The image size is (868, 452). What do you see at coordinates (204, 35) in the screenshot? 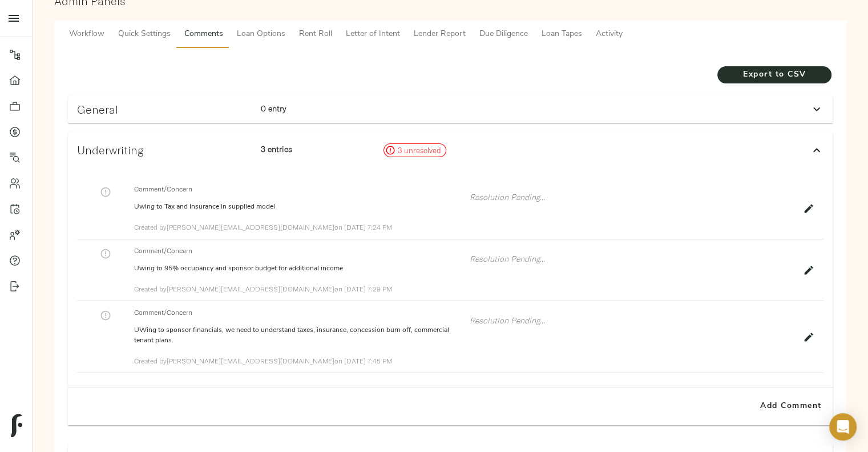
I see `span: Comments` at bounding box center [204, 35].